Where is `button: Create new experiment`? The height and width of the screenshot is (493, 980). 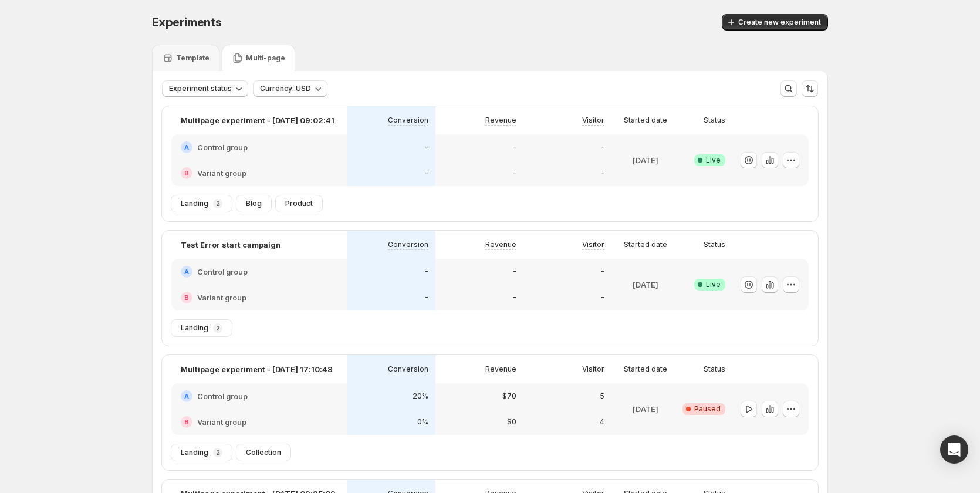
button: Create new experiment is located at coordinates (775, 22).